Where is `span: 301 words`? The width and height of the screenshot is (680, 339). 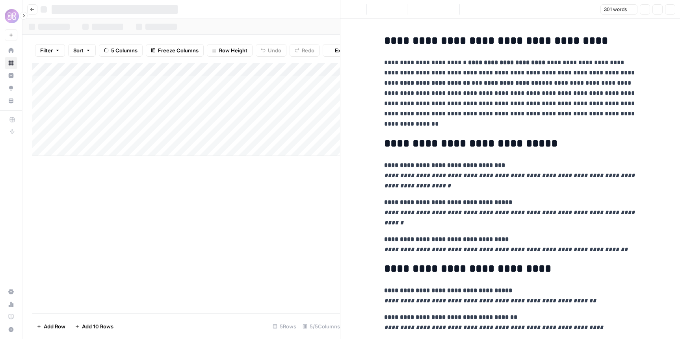 span: 301 words is located at coordinates (616, 9).